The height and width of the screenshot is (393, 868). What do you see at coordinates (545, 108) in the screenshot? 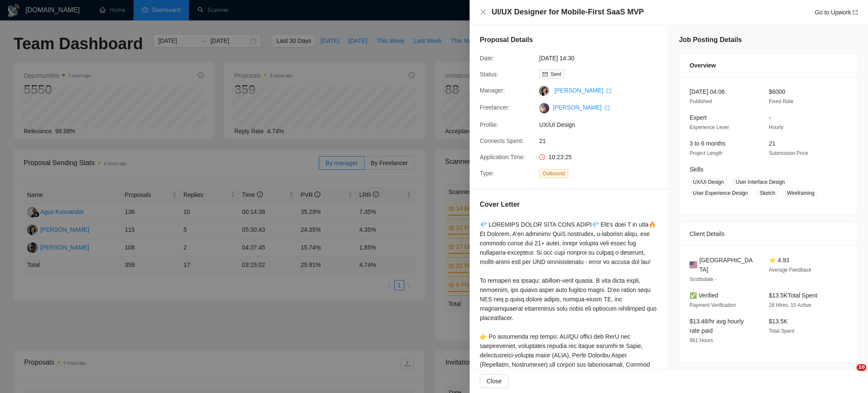
I see `img: c1UoaMzKBY-GWbreaV7sVF2LUs3COLKK0XpZn8apeAot5vY1XfLaDMeTNzu3tJ2YMy` at bounding box center [545, 108].